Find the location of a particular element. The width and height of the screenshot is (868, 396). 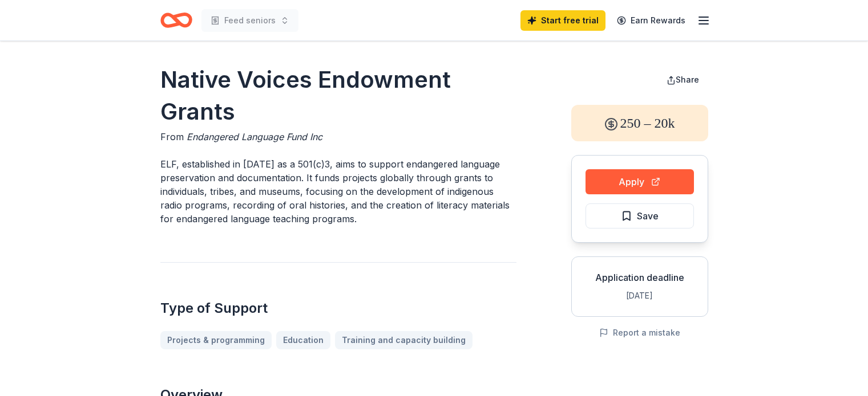

a: Projects & programming is located at coordinates (215, 340).